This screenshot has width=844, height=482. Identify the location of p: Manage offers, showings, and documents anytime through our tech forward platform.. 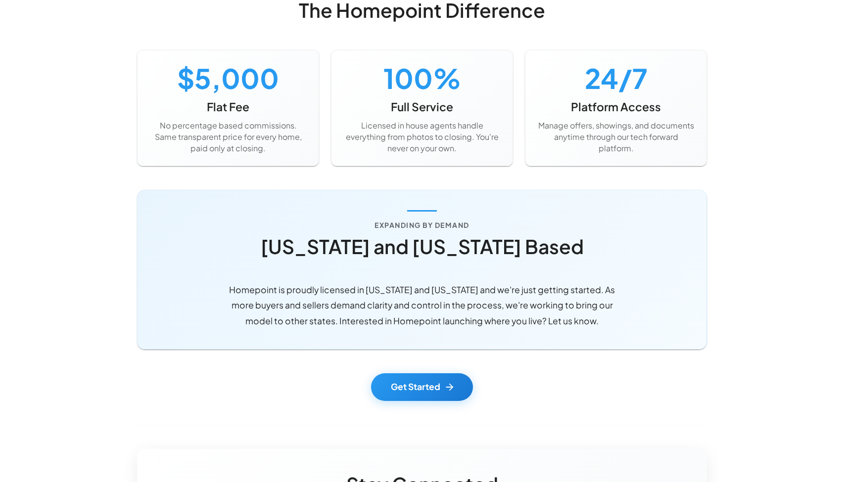
(616, 137).